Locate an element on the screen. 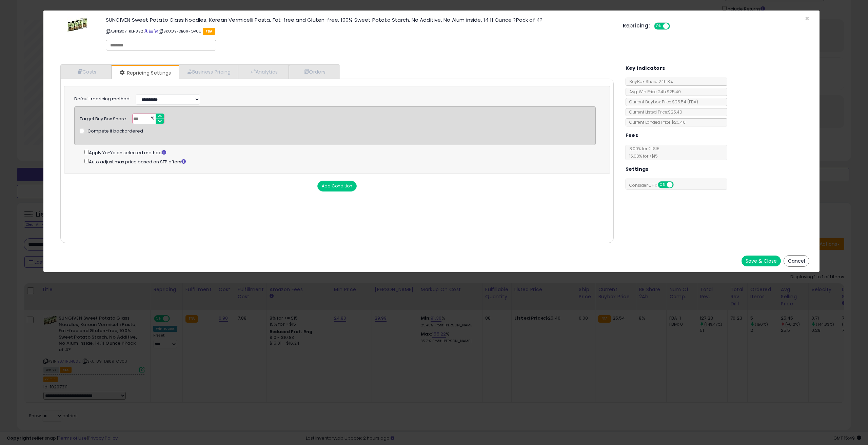 The height and width of the screenshot is (445, 868). a: All offer listings is located at coordinates (151, 31).